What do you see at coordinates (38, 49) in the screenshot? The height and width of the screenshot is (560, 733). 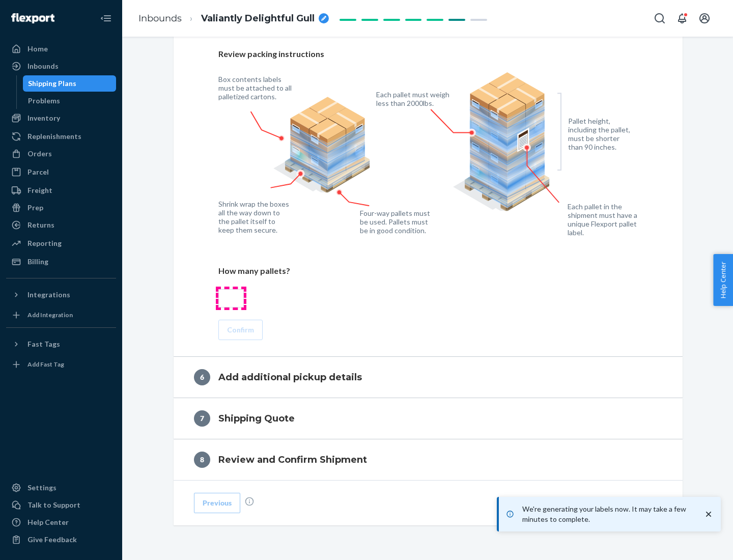 I see `div: Home` at bounding box center [38, 49].